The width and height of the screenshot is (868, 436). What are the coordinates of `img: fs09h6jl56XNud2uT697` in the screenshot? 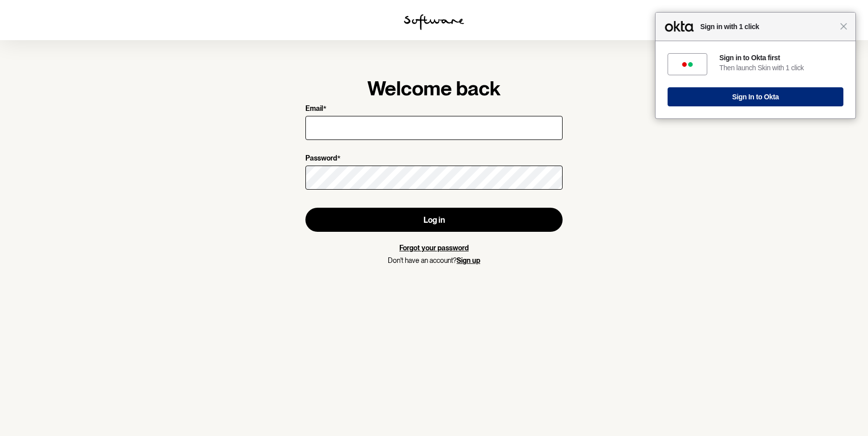 It's located at (687, 64).